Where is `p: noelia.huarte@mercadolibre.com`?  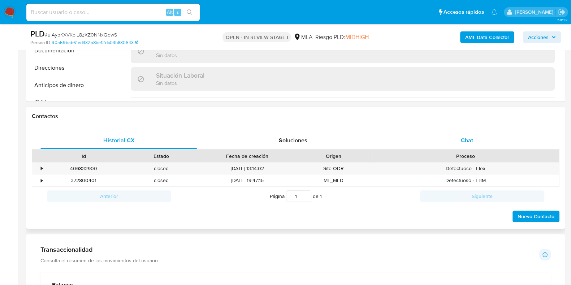
p: noelia.huarte@mercadolibre.com is located at coordinates (535, 12).